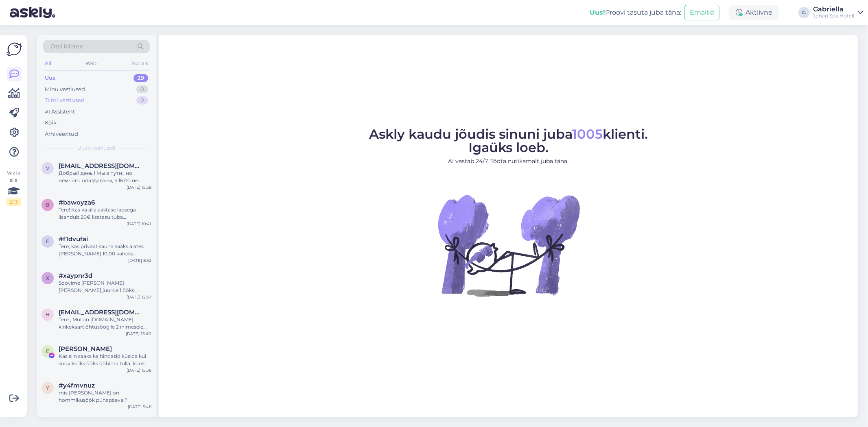 The height and width of the screenshot is (427, 868). Describe the element at coordinates (508, 140) in the screenshot. I see `span: Askly kaudu jõudis sinuni juba klienti. Igaüks loeb.` at that location.